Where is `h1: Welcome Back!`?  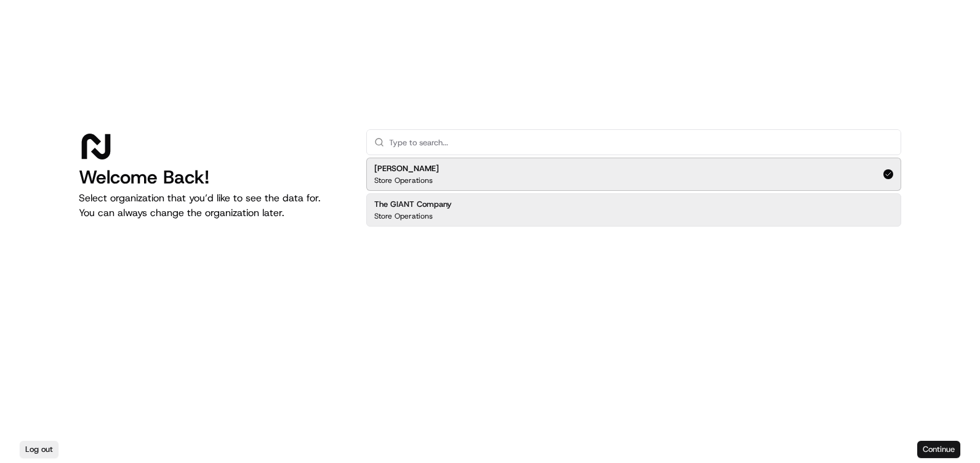 h1: Welcome Back! is located at coordinates (212, 178).